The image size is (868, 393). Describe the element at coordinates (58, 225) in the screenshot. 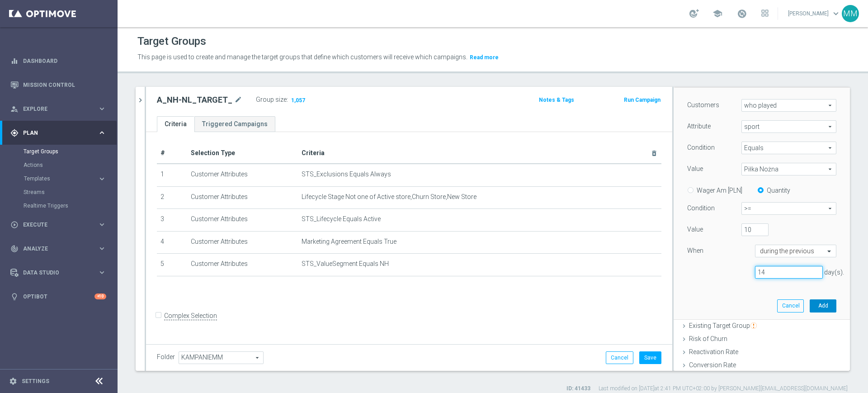

I see `div: play_circle_outline Execute keyboard_arrow_right` at that location.